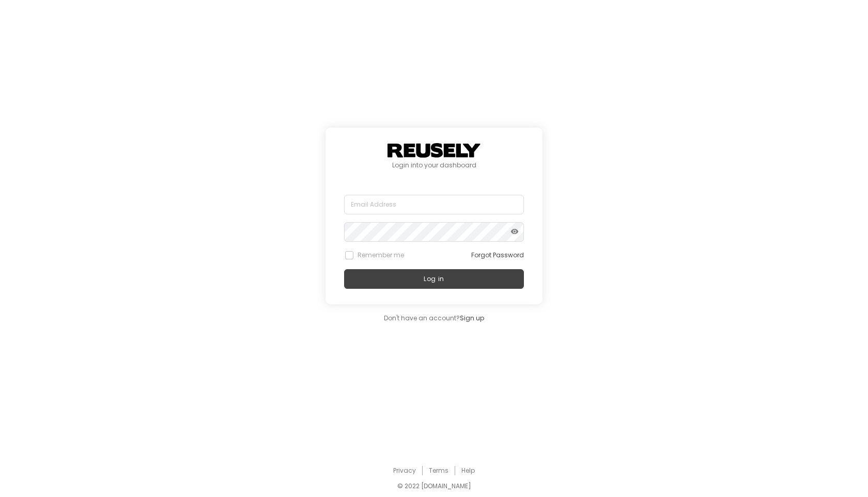 The height and width of the screenshot is (497, 868). I want to click on a: Sign up, so click(472, 318).